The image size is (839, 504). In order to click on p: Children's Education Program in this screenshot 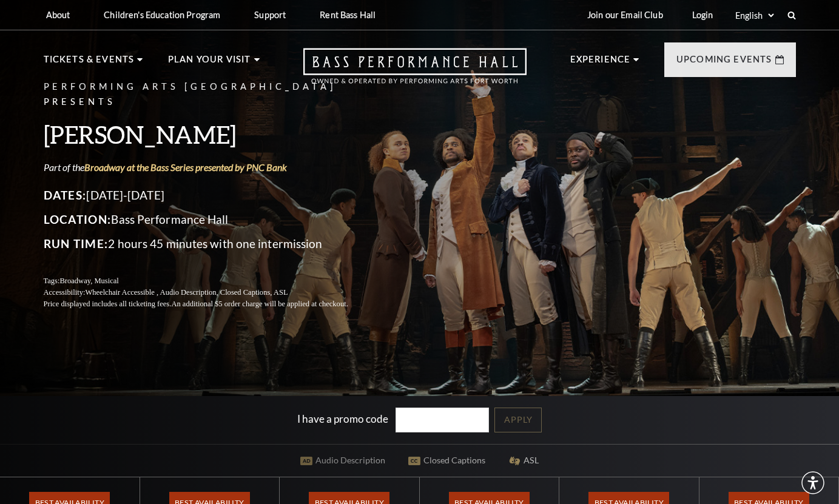, I will do `click(162, 15)`.